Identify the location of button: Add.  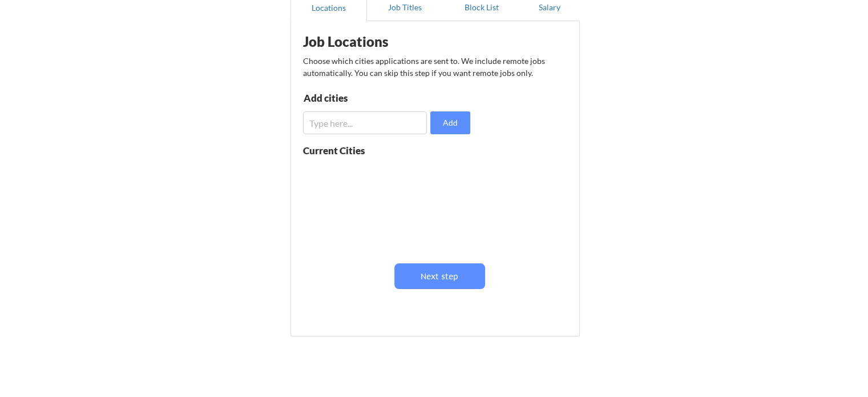
(450, 123).